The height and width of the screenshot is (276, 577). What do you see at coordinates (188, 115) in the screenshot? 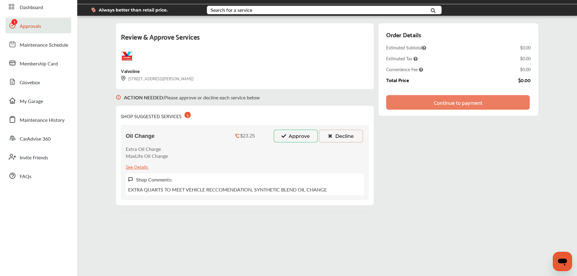
I see `div: 1` at bounding box center [188, 115].